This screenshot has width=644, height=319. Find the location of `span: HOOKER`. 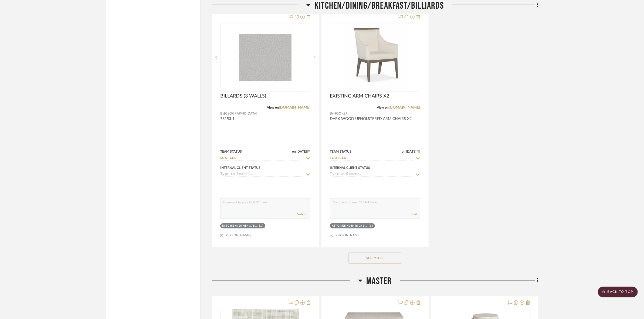

span: HOOKER is located at coordinates (341, 113).